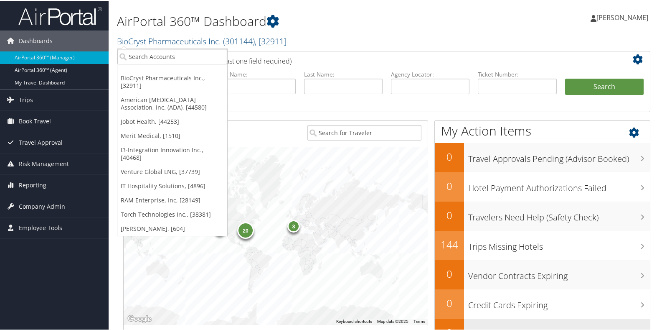  I want to click on div: 8, so click(294, 225).